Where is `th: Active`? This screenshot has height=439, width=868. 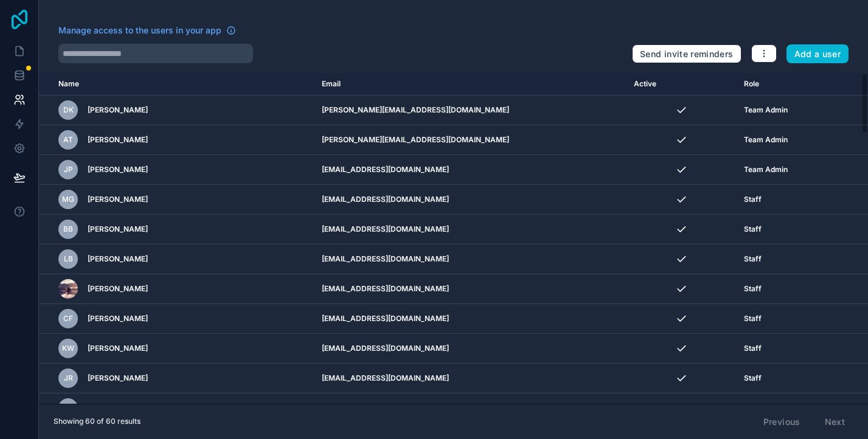
th: Active is located at coordinates (682, 84).